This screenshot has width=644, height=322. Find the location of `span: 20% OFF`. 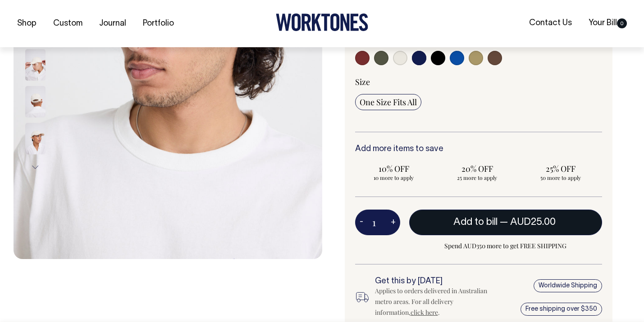

span: 20% OFF is located at coordinates (477, 169).